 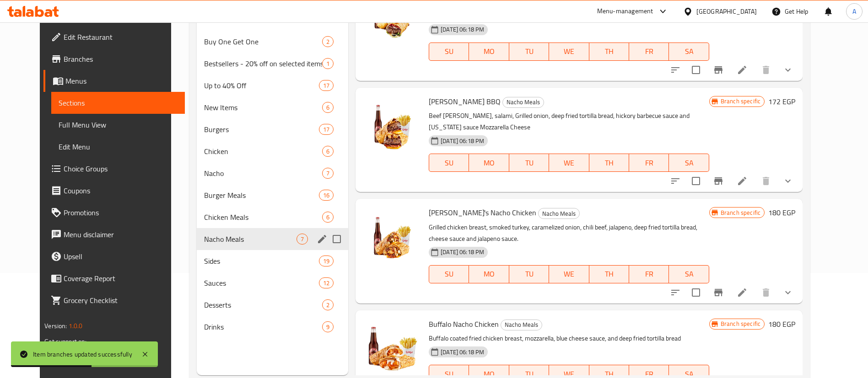 What do you see at coordinates (120, 256) in the screenshot?
I see `span: Upsell` at bounding box center [120, 256].